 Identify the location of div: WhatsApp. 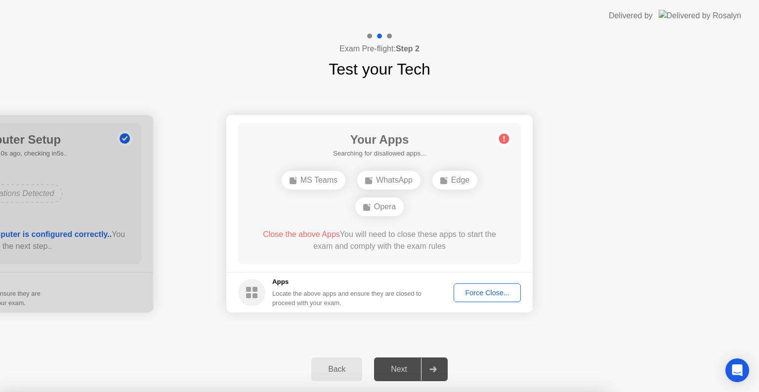
(389, 180).